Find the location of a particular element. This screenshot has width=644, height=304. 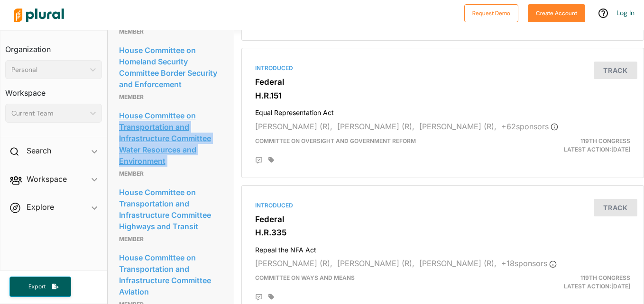

h4: Repeal the NFA Act is located at coordinates (443, 248).